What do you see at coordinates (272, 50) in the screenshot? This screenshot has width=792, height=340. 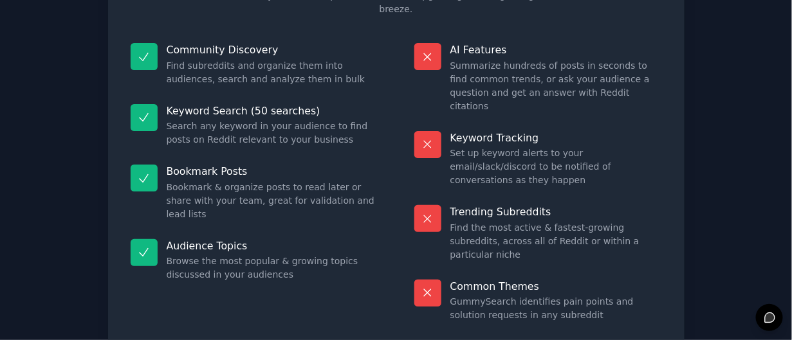 I see `p: Community Discovery` at bounding box center [272, 50].